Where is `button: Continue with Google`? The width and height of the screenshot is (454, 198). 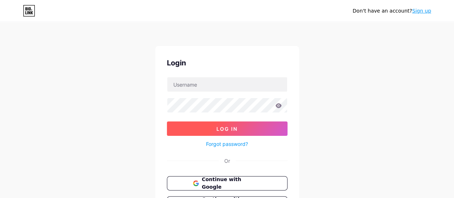 button: Continue with Google is located at coordinates (227, 183).